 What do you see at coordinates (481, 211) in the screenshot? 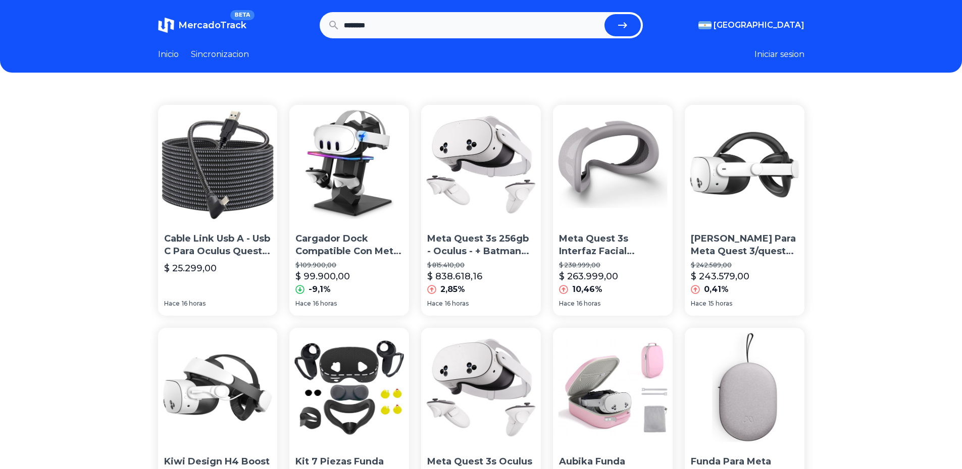
I see `a: Meta Quest 3s 256gb - Oculus - + Batman Arkham ShadowMeta Quest 3s 256gb - Oculus - + Batman Arkh...` at bounding box center [481, 211].